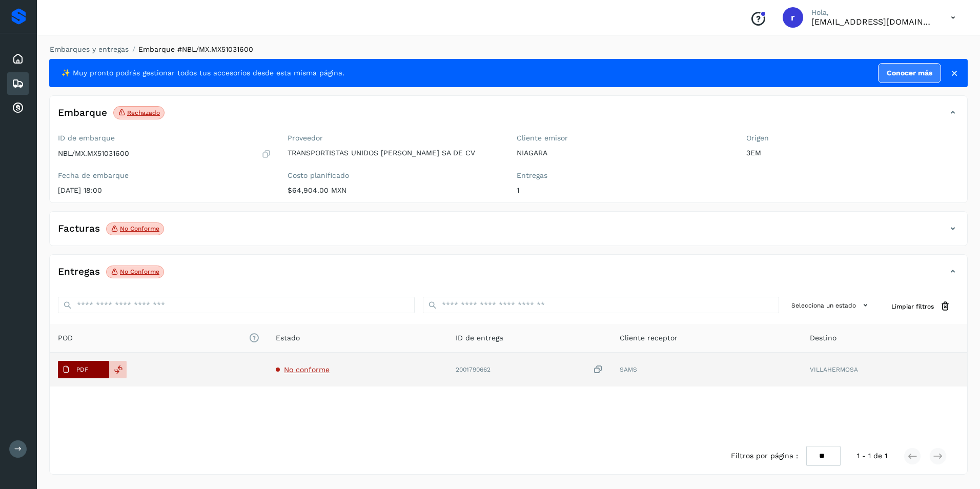 Image resolution: width=980 pixels, height=489 pixels. Describe the element at coordinates (623, 153) in the screenshot. I see `p: NIAGARA` at that location.